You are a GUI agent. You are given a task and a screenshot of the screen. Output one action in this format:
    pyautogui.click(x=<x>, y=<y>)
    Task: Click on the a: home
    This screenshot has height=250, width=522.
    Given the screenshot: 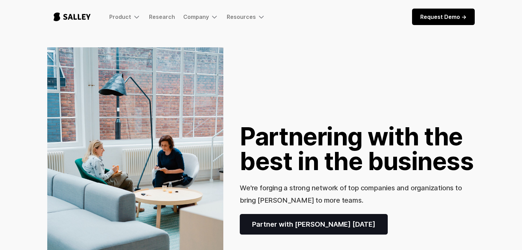 What is the action you would take?
    pyautogui.click(x=72, y=17)
    